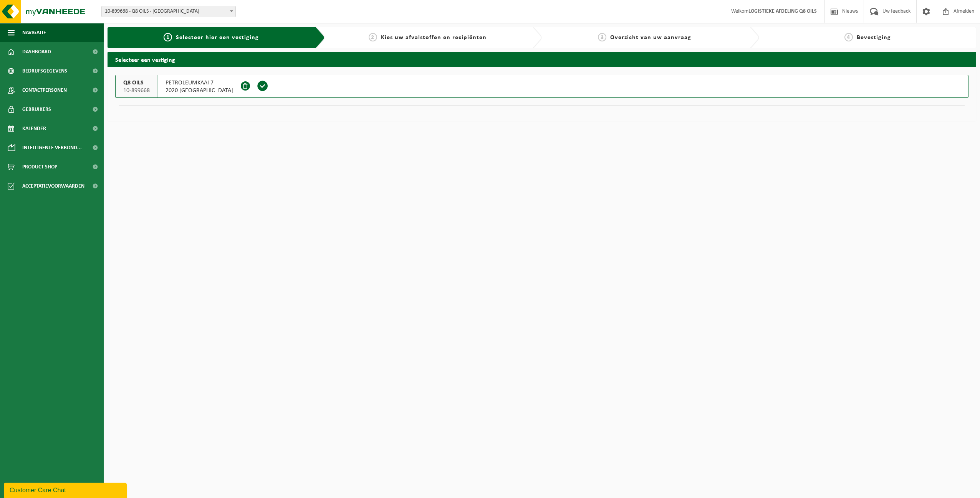 This screenshot has height=498, width=980. I want to click on span: Kies uw afvalstoffen en recipiënten, so click(434, 37).